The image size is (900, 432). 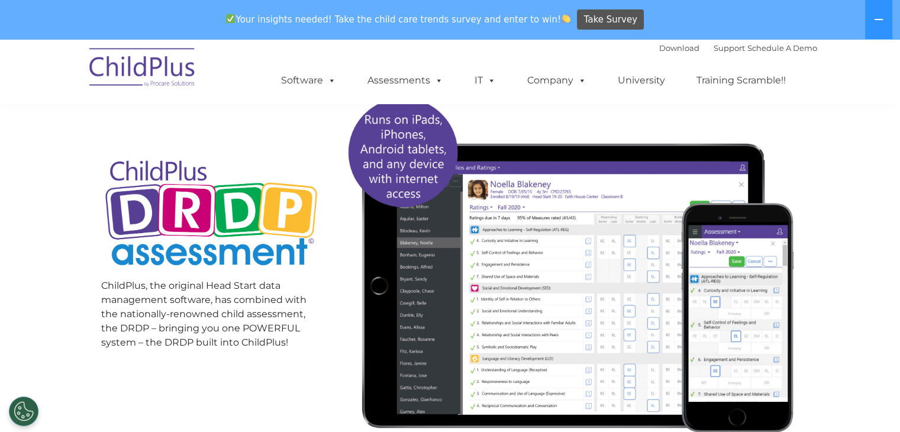 I want to click on img: ChildPlus by Procare Solutions, so click(x=143, y=69).